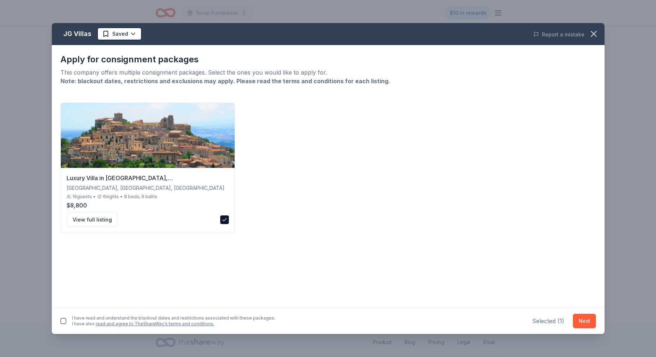  What do you see at coordinates (92, 220) in the screenshot?
I see `button: View full listing` at bounding box center [92, 220].